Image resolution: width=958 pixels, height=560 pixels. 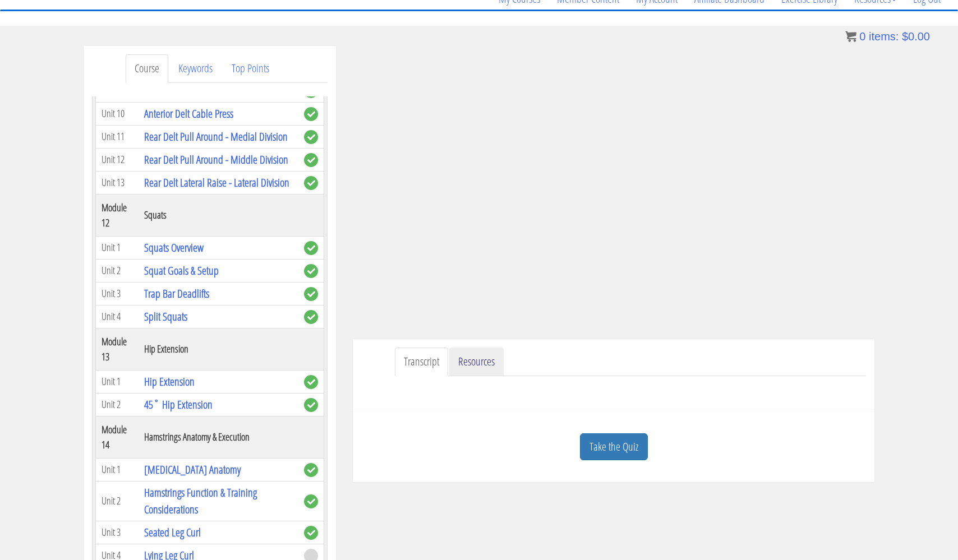 I want to click on a: Rear Delt Pull Around - Middle Division, so click(x=216, y=159).